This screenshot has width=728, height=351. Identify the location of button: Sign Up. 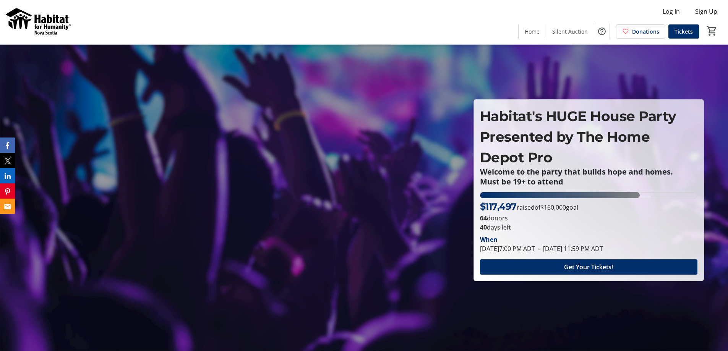
(706, 11).